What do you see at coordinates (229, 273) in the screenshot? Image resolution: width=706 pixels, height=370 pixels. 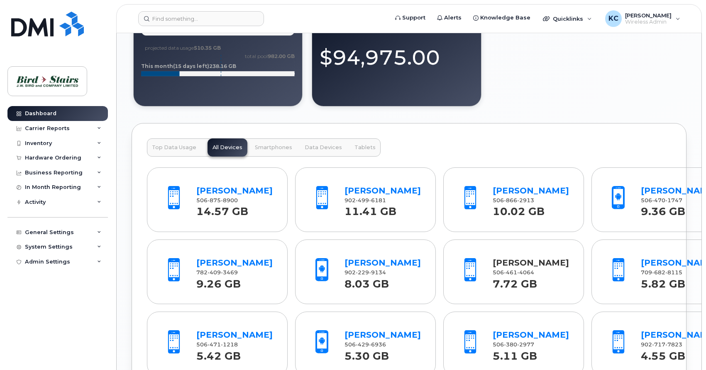 I see `span: 3469` at bounding box center [229, 273].